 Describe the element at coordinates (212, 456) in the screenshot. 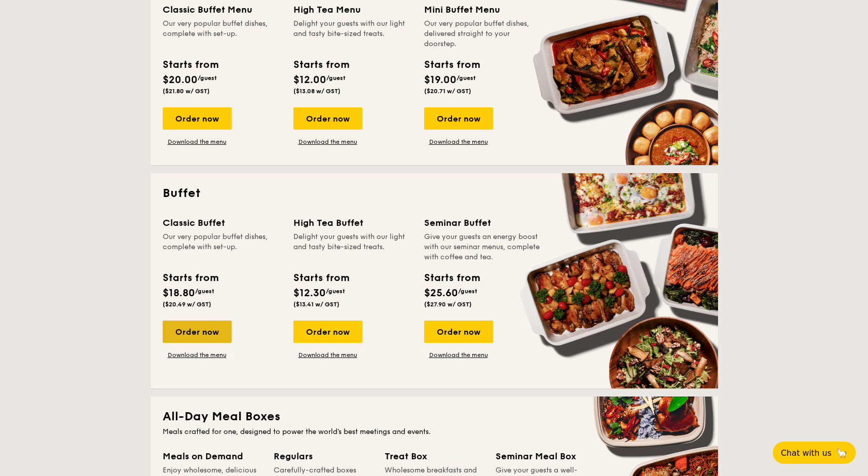

I see `div: Meals on Demand` at that location.